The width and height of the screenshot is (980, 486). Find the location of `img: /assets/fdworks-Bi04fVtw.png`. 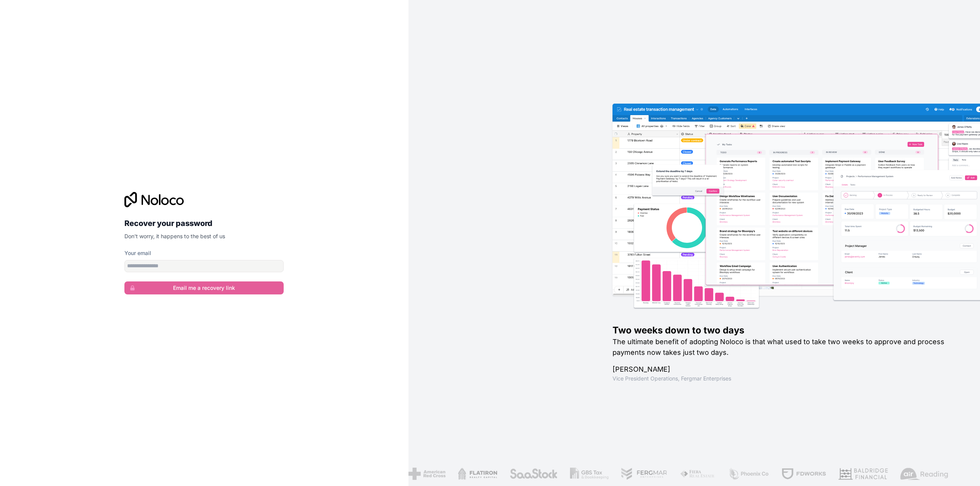

img: /assets/fdworks-Bi04fVtw.png is located at coordinates (804, 474).